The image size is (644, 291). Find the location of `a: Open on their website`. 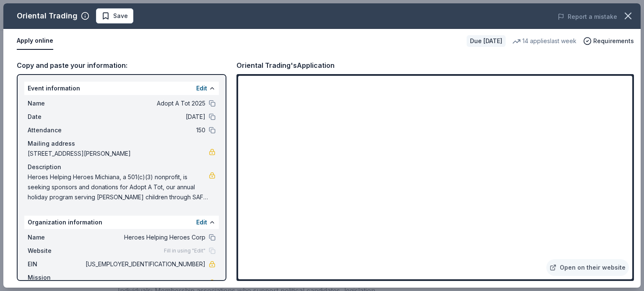

a: Open on their website is located at coordinates (587, 267).